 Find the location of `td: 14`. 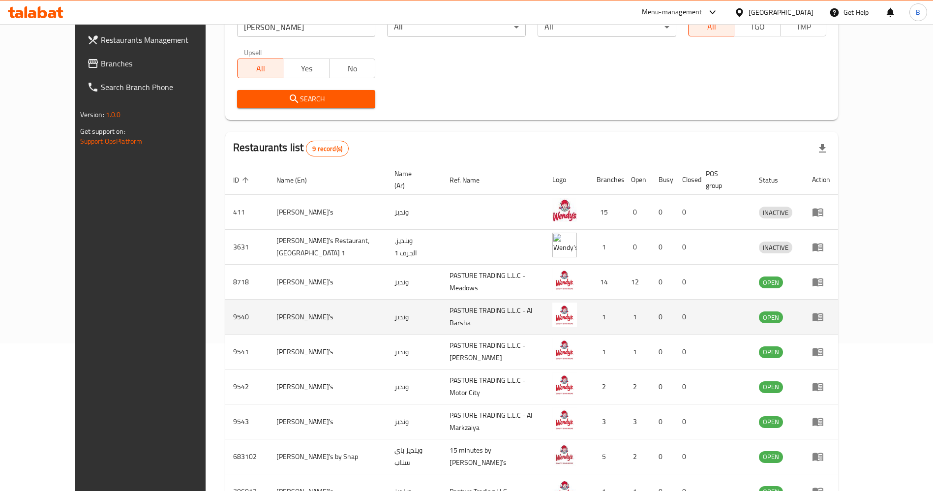

td: 14 is located at coordinates (606, 282).